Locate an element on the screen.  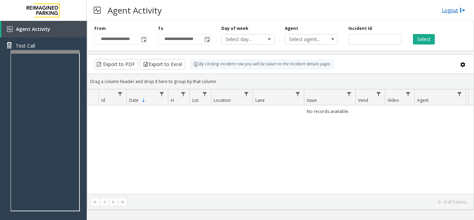
span: Test Call is located at coordinates (25, 45).